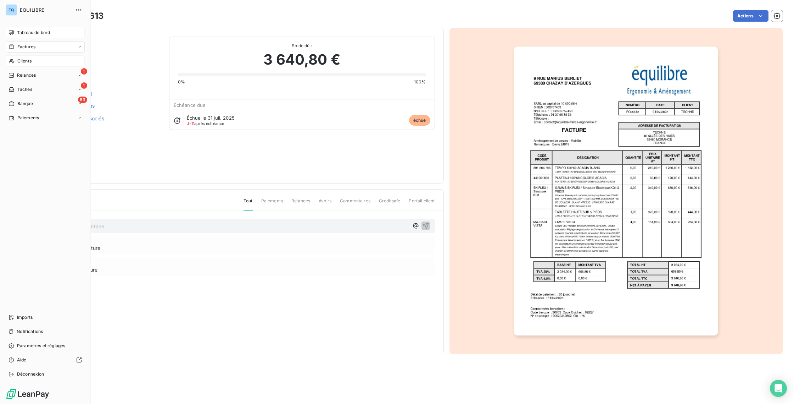 This screenshot has height=404, width=794. What do you see at coordinates (779, 388) in the screenshot?
I see `div: Open Intercom Messenger` at bounding box center [779, 388].